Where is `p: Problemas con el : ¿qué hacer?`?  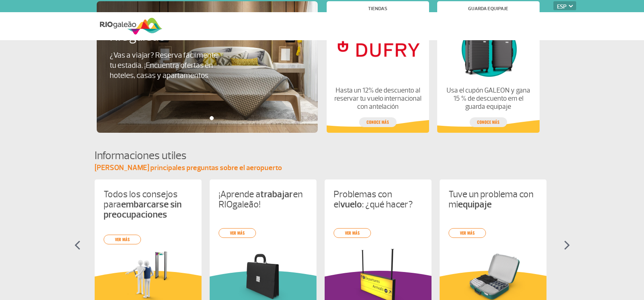
p: Problemas con el : ¿qué hacer? is located at coordinates (378, 199).